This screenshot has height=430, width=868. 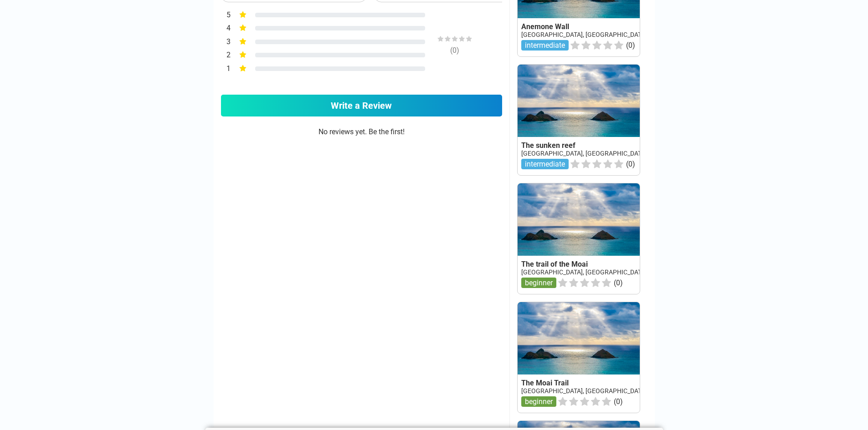 What do you see at coordinates (361, 106) in the screenshot?
I see `a: Write a Review` at bounding box center [361, 106].